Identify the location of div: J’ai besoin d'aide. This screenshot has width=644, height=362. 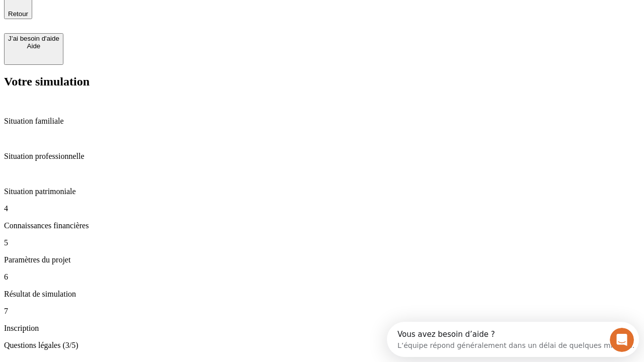
(34, 39).